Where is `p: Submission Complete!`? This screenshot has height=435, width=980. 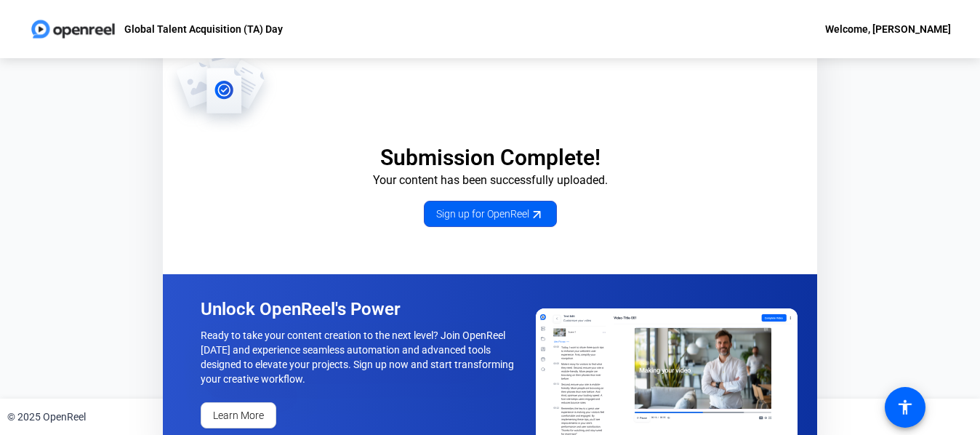
p: Submission Complete! is located at coordinates (490, 158).